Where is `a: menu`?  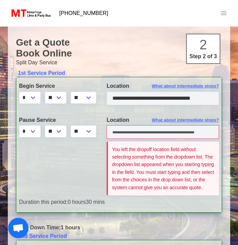 a: menu is located at coordinates (224, 13).